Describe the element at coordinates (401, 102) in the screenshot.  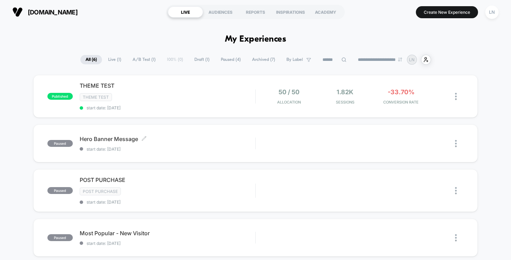
I see `span: CONVERSION RATE` at that location.